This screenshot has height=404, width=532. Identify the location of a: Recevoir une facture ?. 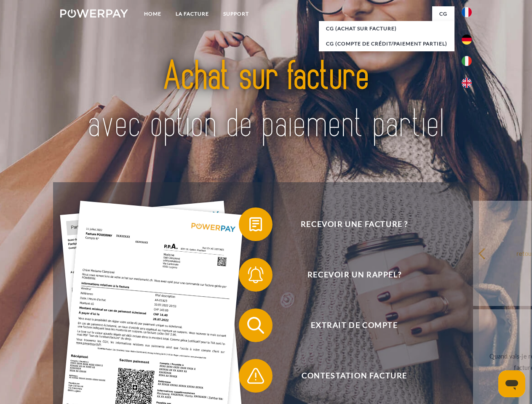
(348, 224).